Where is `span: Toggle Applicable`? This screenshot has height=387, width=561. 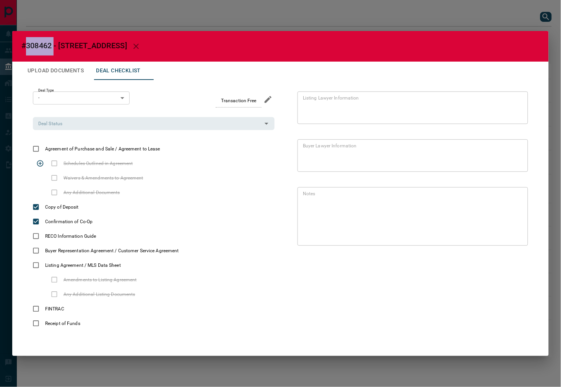 span: Toggle Applicable is located at coordinates (40, 163).